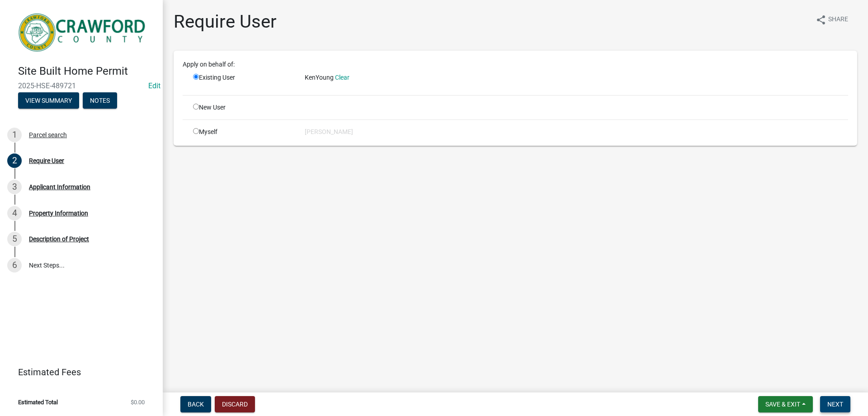 The height and width of the screenshot is (416, 868). I want to click on div: Apply on behalf of:, so click(516, 64).